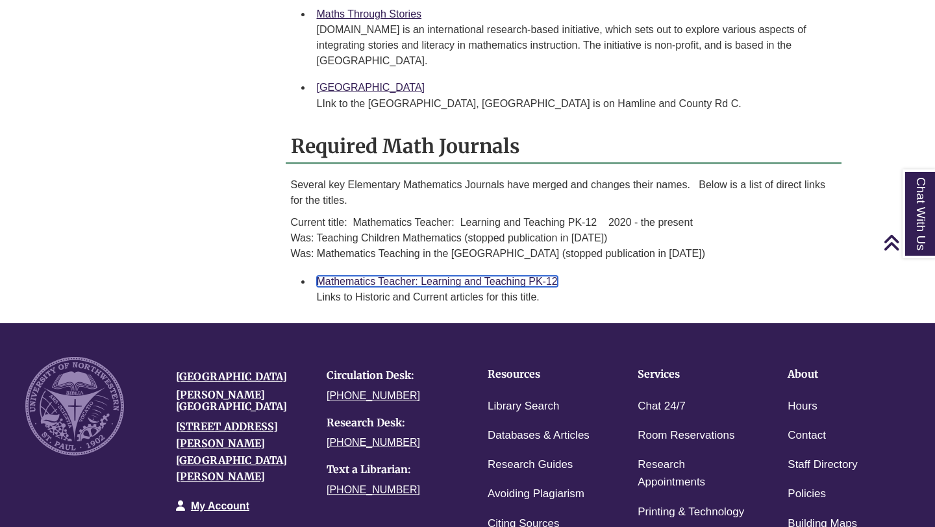 The image size is (935, 527). Describe the element at coordinates (523, 406) in the screenshot. I see `a: Library Search` at that location.